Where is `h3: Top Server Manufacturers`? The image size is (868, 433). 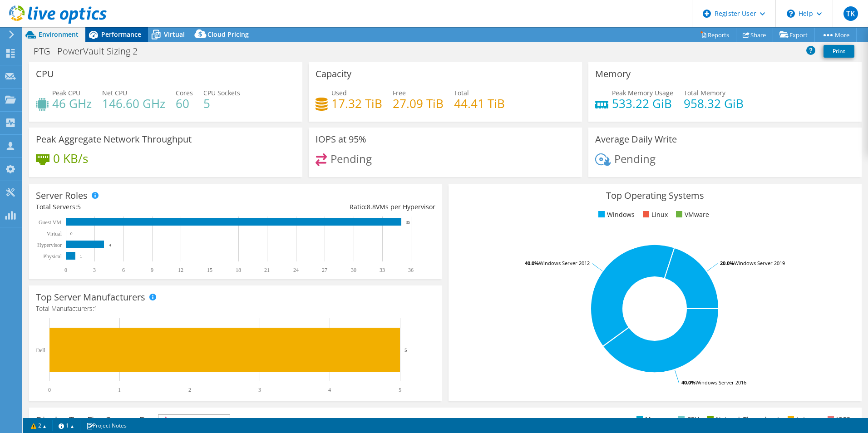 h3: Top Server Manufacturers is located at coordinates (90, 297).